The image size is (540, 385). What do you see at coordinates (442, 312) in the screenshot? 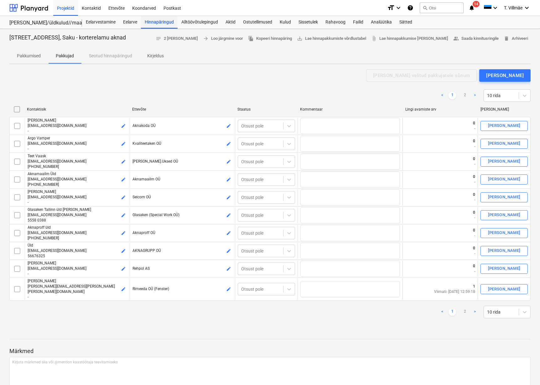
I see `a: Previous page` at bounding box center [442, 312].